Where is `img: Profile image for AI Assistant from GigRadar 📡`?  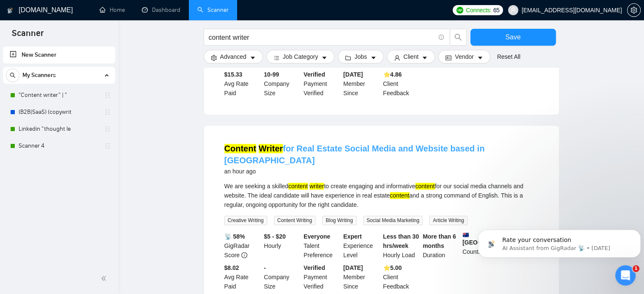
img: Profile image for AI Assistant from GigRadar 📡 is located at coordinates (16, 32).